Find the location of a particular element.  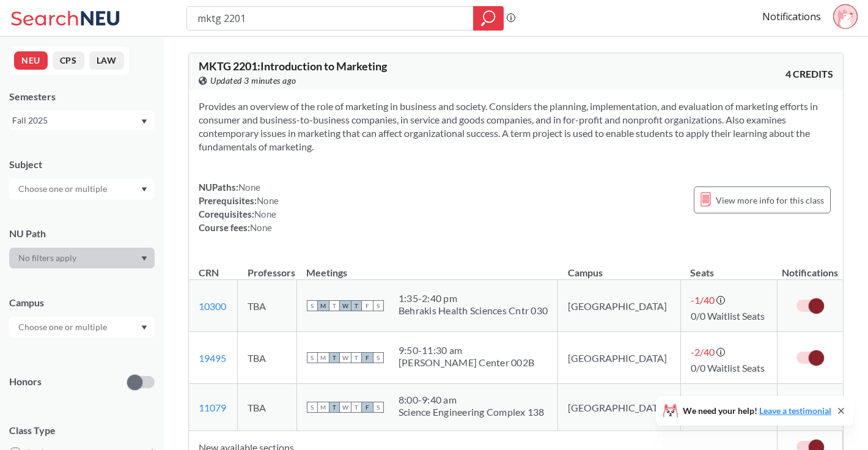

button: NEU is located at coordinates (30, 61).